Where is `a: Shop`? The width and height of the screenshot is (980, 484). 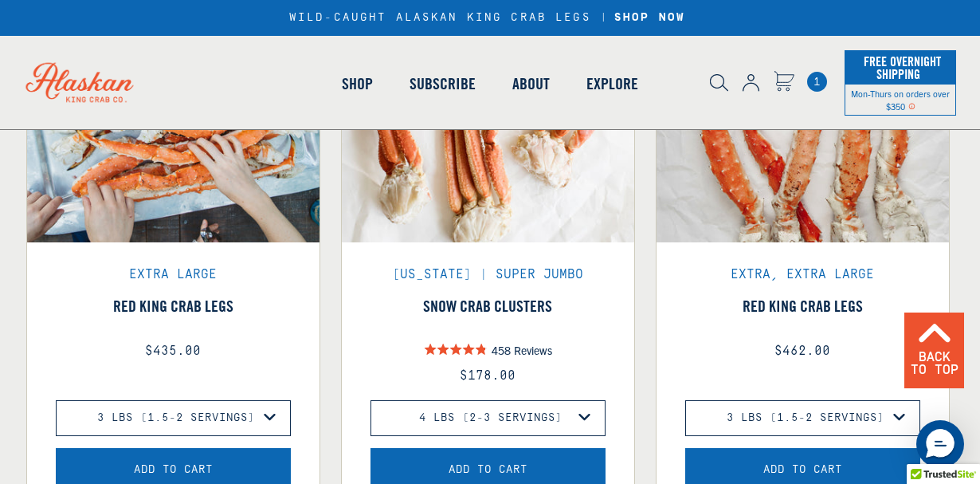
a: Shop is located at coordinates (357, 84).